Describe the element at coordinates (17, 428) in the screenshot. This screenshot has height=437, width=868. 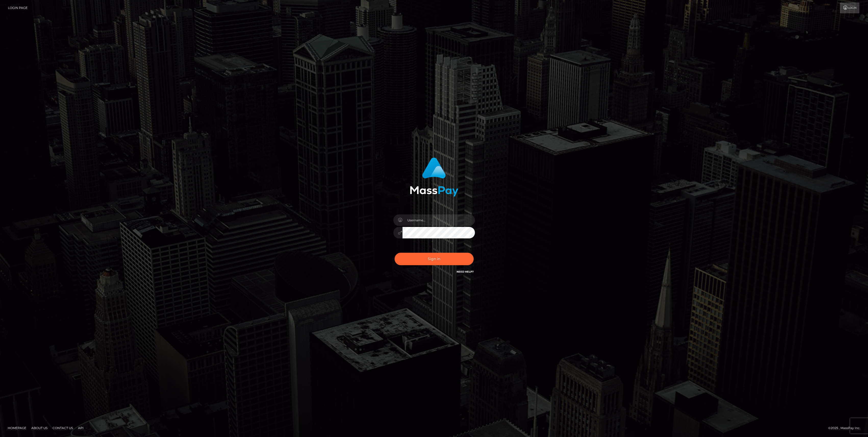
I see `a: Homepage` at that location.